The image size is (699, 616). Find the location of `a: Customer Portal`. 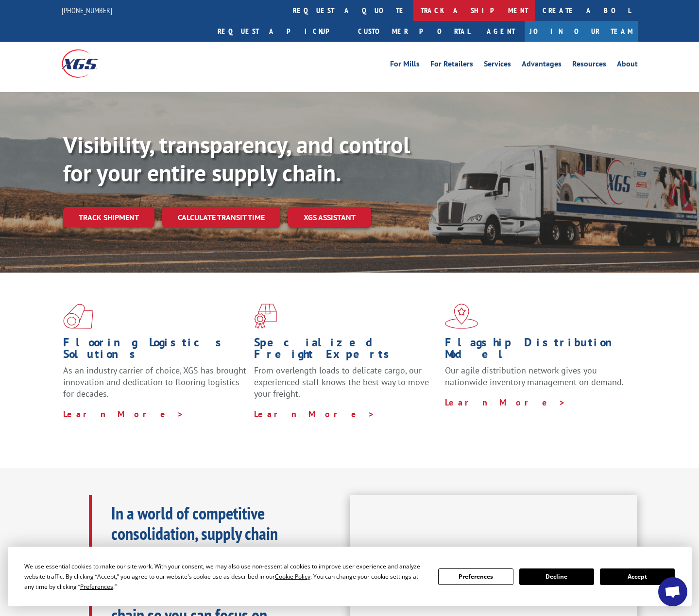

a: Customer Portal is located at coordinates (413, 31).